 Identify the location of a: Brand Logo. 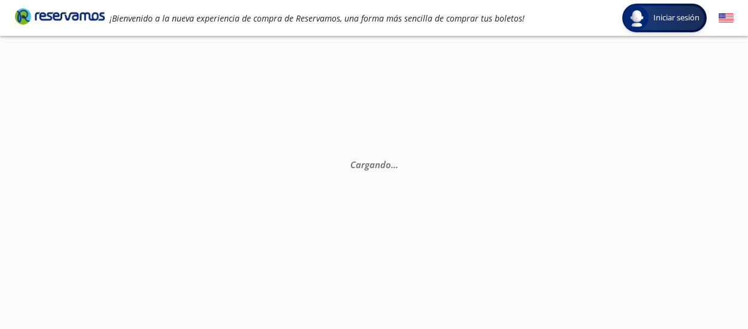
(60, 18).